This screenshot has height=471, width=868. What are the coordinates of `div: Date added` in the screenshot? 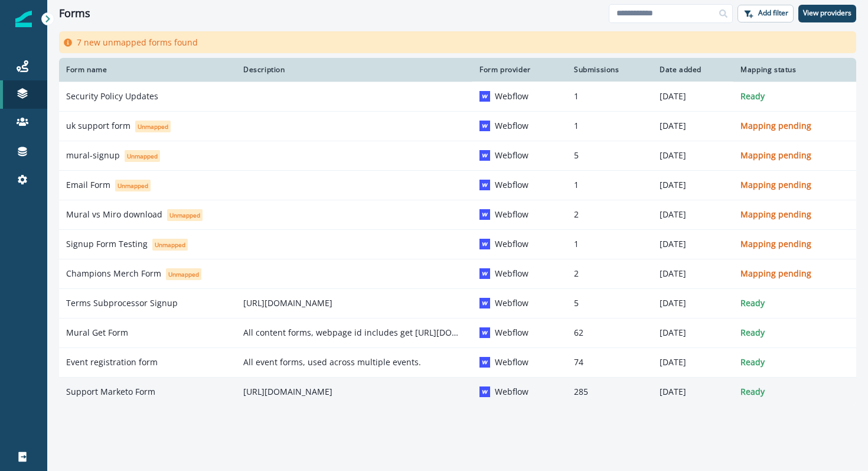 It's located at (692, 70).